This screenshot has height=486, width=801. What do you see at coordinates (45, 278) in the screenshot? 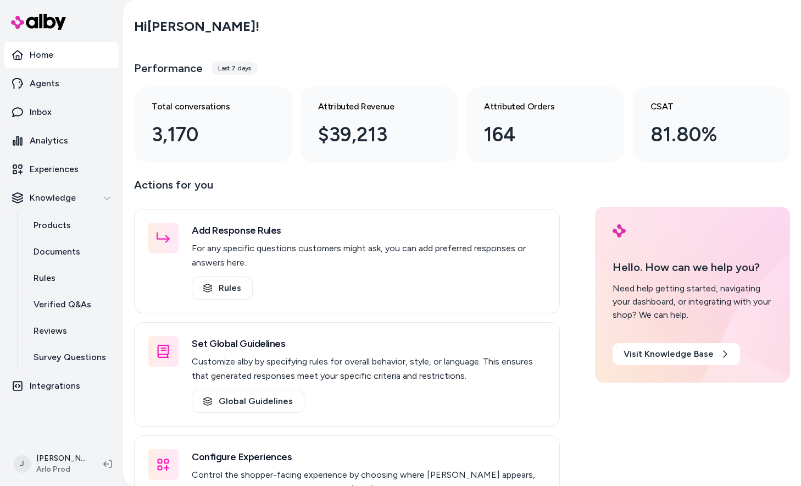
I see `p: Rules` at bounding box center [45, 278].